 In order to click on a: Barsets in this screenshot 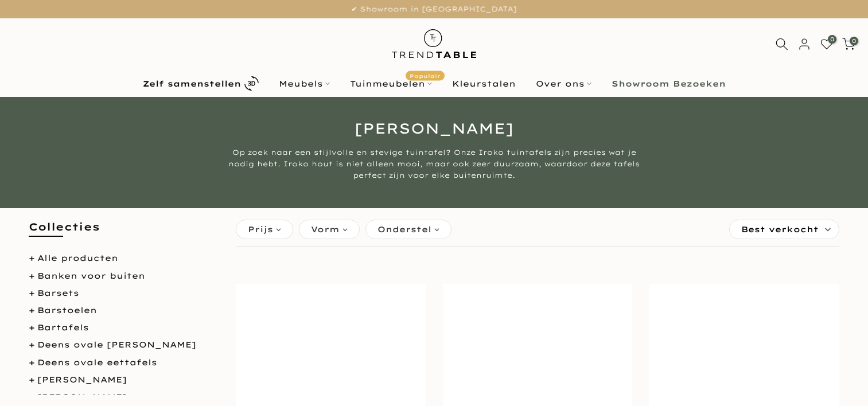, I will do `click(58, 294)`.